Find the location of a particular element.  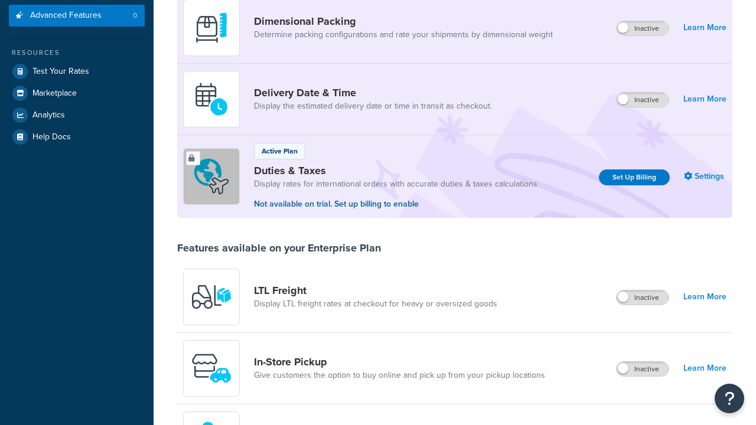

img: DTVBYsAAAAAASUVORK5CYII= is located at coordinates (212, 28).